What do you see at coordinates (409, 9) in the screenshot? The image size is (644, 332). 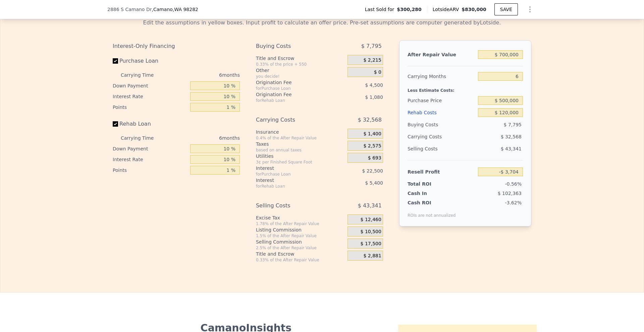 I see `span: $300,280` at bounding box center [409, 9].